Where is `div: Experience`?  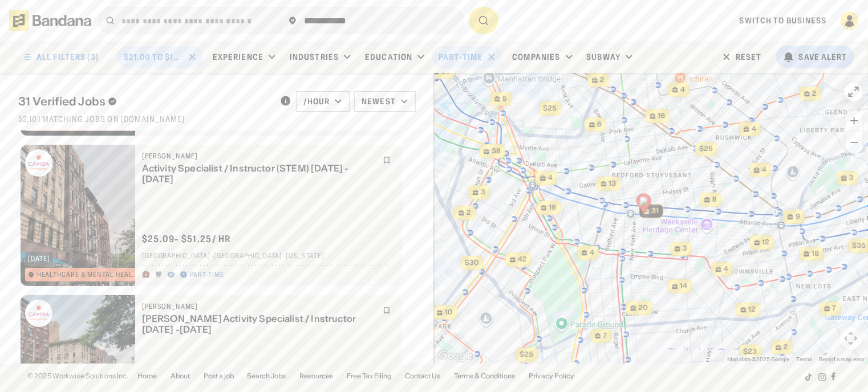 div: Experience is located at coordinates (238, 57).